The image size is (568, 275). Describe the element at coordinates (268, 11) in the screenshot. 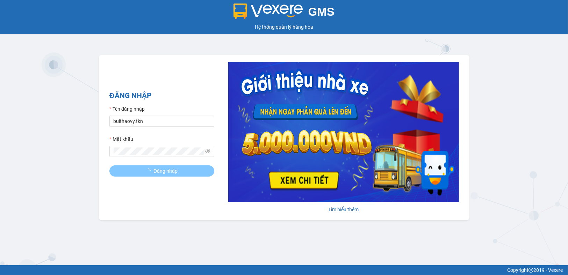

I see `img: logo 2` at that location.